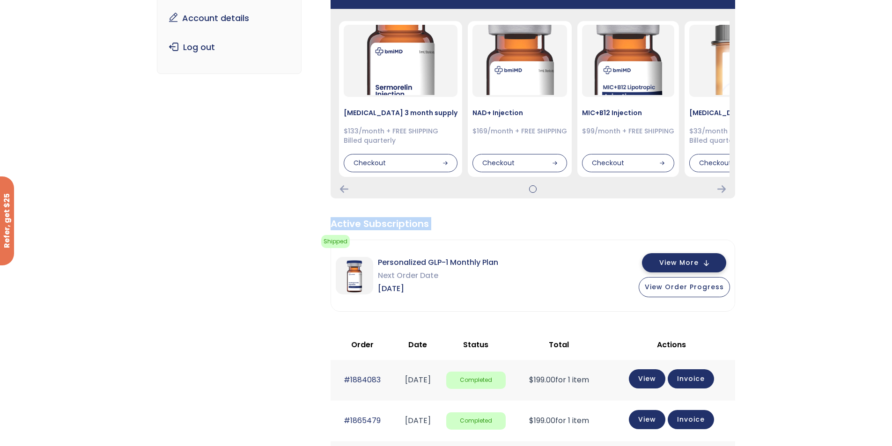  What do you see at coordinates (520, 132) in the screenshot?
I see `div: $169/month + FREE SHIPPING` at bounding box center [520, 132].